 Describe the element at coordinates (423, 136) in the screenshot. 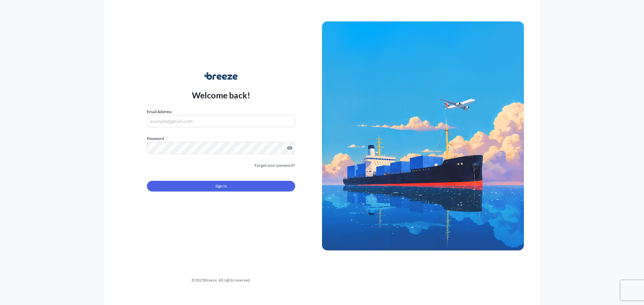

I see `img: Ship illustration` at that location.